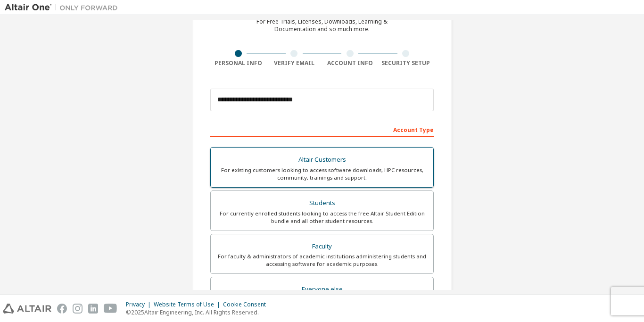 This screenshot has width=644, height=322. I want to click on div: Account Type, so click(322, 129).